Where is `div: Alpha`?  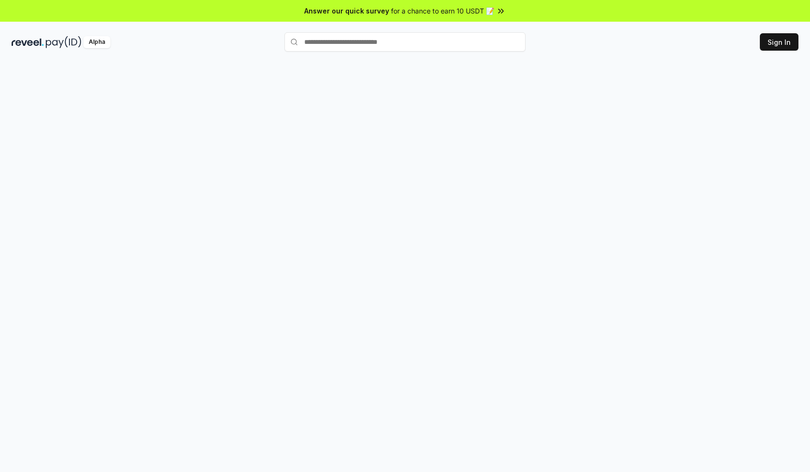
div: Alpha is located at coordinates (97, 42).